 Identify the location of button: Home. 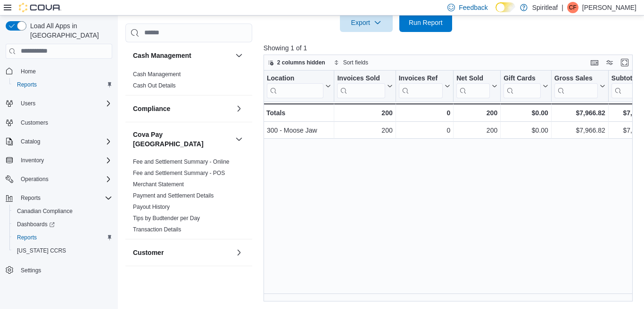
(59, 71).